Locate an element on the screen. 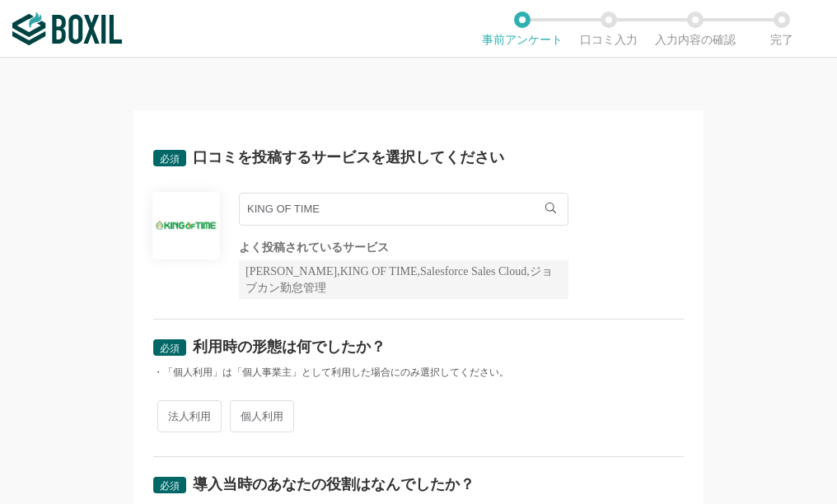 This screenshot has width=837, height=504. li: 入力内容の確認 is located at coordinates (695, 29).